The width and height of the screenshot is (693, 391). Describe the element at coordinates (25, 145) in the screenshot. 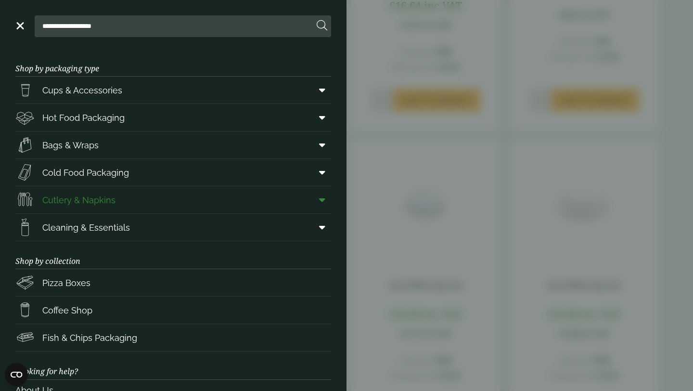

I see `img: Paper_carriers.svg` at that location.